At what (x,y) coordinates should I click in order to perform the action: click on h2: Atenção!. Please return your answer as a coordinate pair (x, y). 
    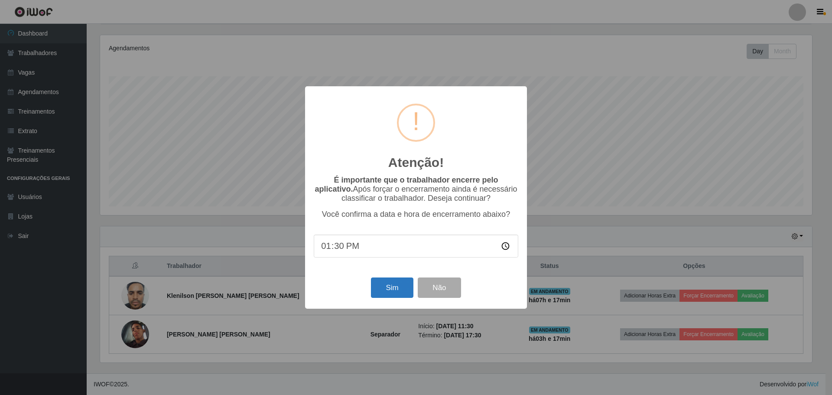
    Looking at the image, I should click on (416, 162).